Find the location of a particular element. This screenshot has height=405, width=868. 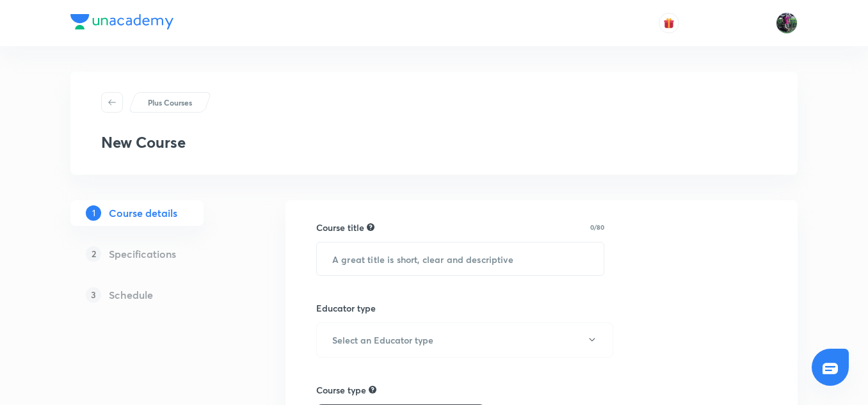

p: 3 is located at coordinates (94, 295).